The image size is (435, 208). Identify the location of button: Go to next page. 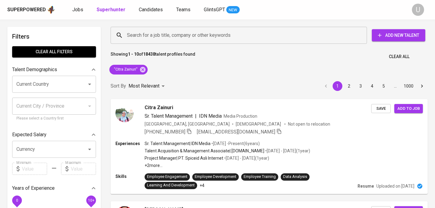
(422, 86).